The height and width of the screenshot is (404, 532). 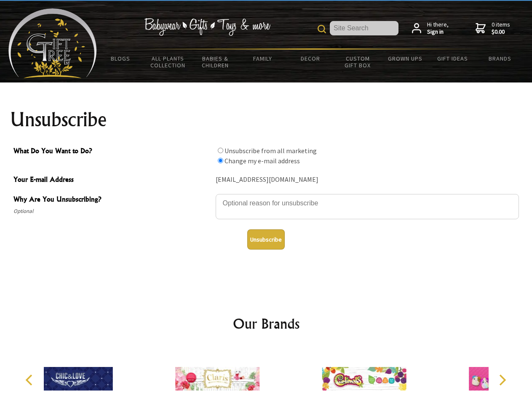 I want to click on a: Brands, so click(x=500, y=58).